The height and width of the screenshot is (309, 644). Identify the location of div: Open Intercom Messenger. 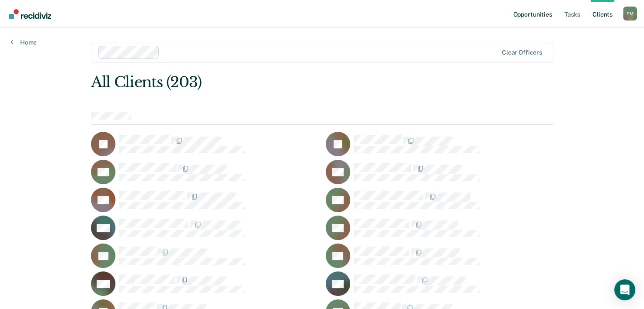
(625, 290).